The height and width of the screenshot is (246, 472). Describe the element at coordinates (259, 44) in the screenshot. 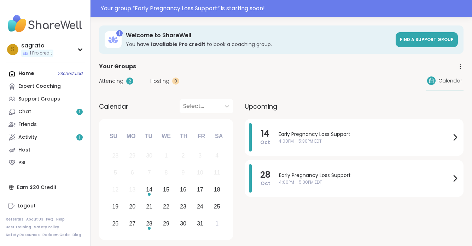

I see `h3: You have to book a coaching group.` at that location.